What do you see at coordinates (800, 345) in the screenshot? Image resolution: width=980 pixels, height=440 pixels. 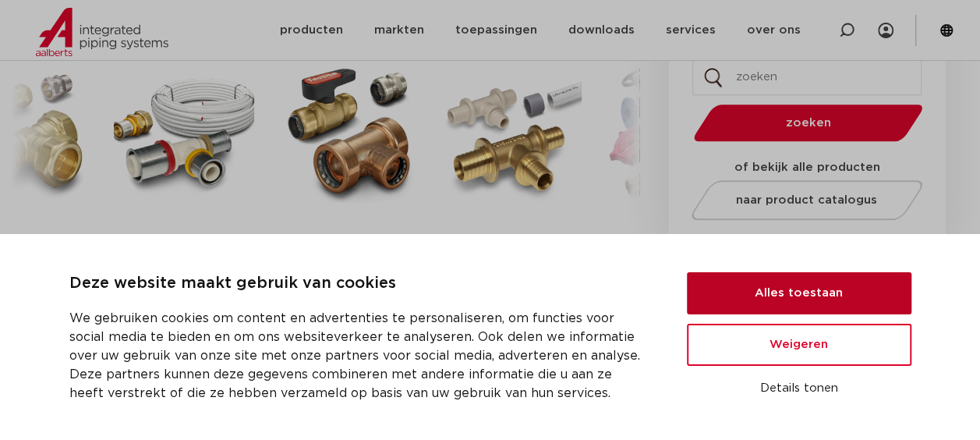 I see `button: Weigeren` at bounding box center [800, 345].